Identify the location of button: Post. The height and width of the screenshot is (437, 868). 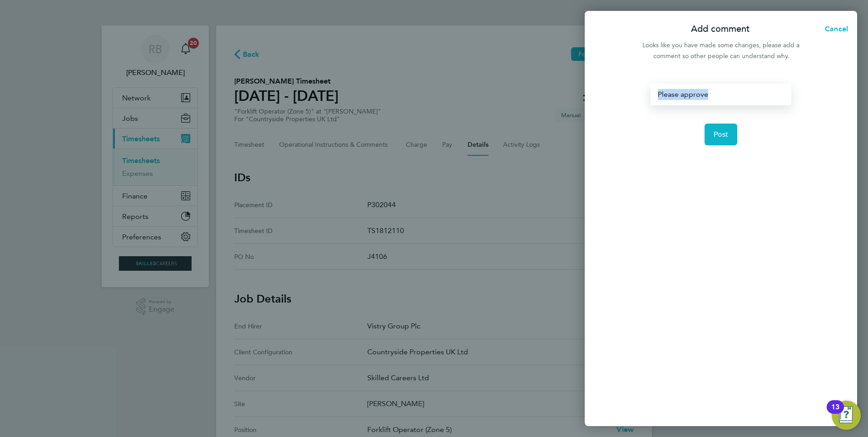
(721, 134).